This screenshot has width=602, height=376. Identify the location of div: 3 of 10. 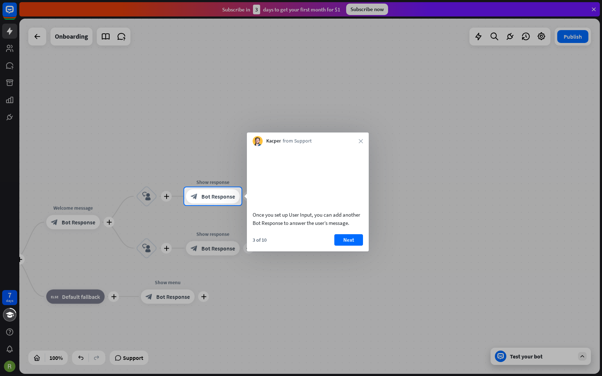
(259, 240).